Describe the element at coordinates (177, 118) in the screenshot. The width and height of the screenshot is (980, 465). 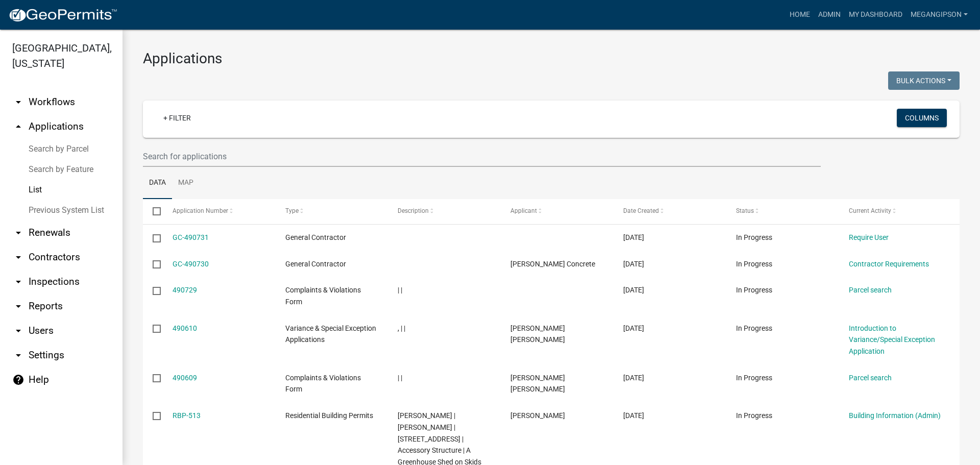
I see `a: + Filter` at that location.